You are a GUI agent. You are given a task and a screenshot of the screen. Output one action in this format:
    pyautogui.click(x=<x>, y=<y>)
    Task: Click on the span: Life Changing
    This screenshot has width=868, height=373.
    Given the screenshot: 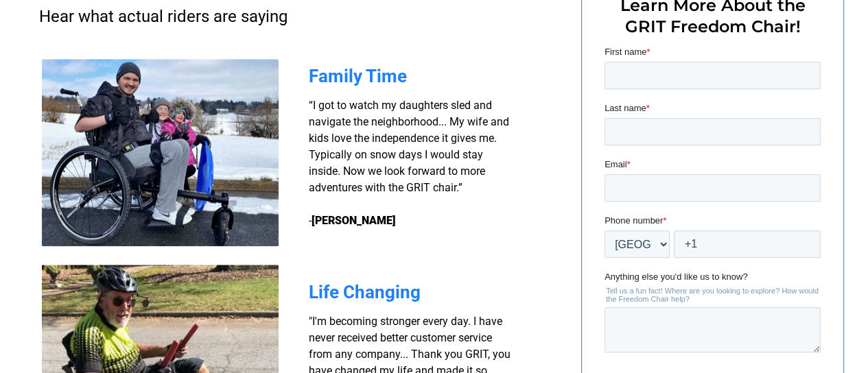 What is the action you would take?
    pyautogui.click(x=364, y=292)
    